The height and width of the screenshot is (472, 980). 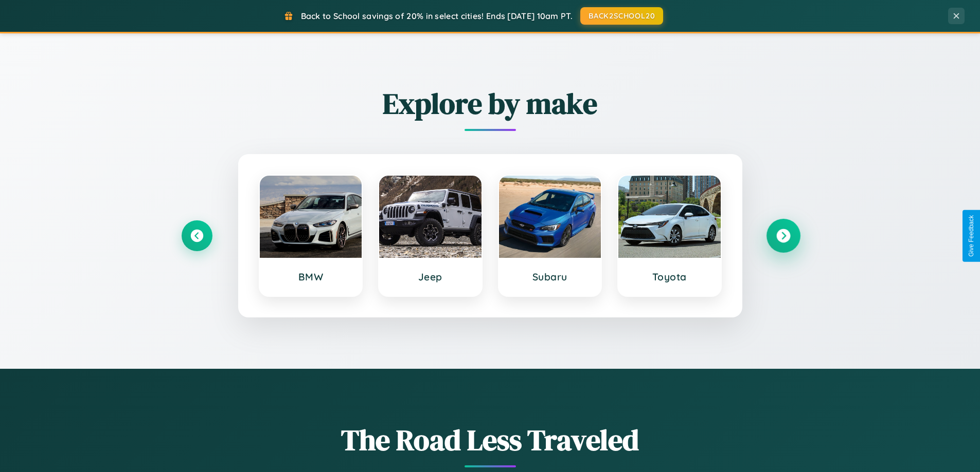 What do you see at coordinates (490, 103) in the screenshot?
I see `h2: Explore by make` at bounding box center [490, 103].